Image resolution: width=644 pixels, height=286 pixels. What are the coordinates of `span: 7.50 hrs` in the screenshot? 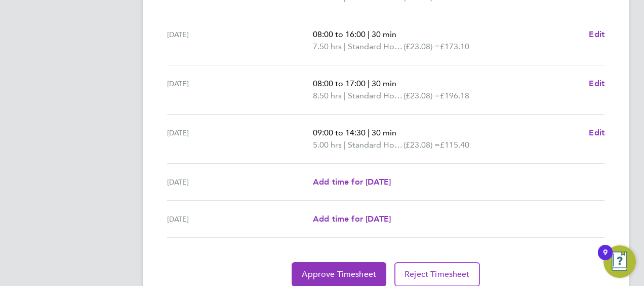 It's located at (327, 46).